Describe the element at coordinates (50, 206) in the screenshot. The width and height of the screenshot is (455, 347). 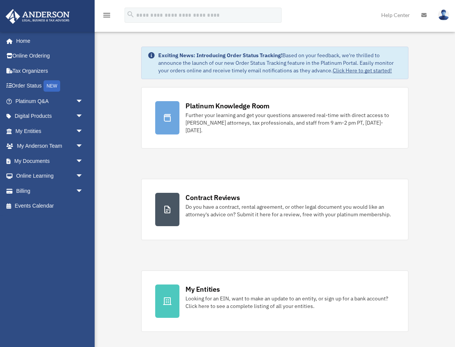
I see `a: Events Calendar` at that location.